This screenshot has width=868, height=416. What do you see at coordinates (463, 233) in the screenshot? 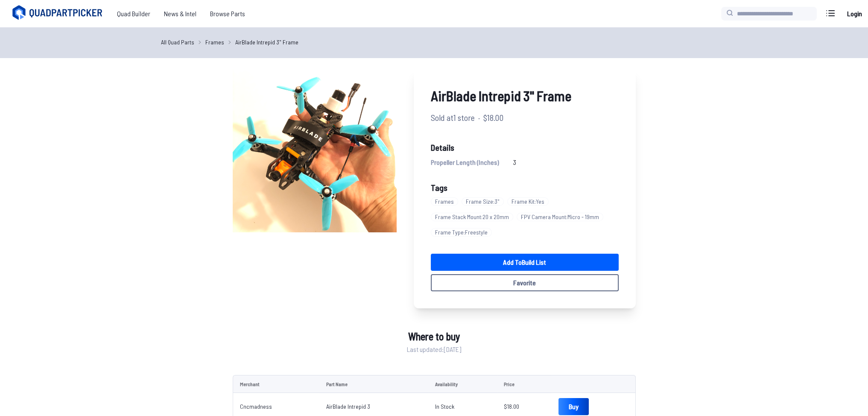
I see `a: Frame Type:Freestyle` at bounding box center [463, 233].